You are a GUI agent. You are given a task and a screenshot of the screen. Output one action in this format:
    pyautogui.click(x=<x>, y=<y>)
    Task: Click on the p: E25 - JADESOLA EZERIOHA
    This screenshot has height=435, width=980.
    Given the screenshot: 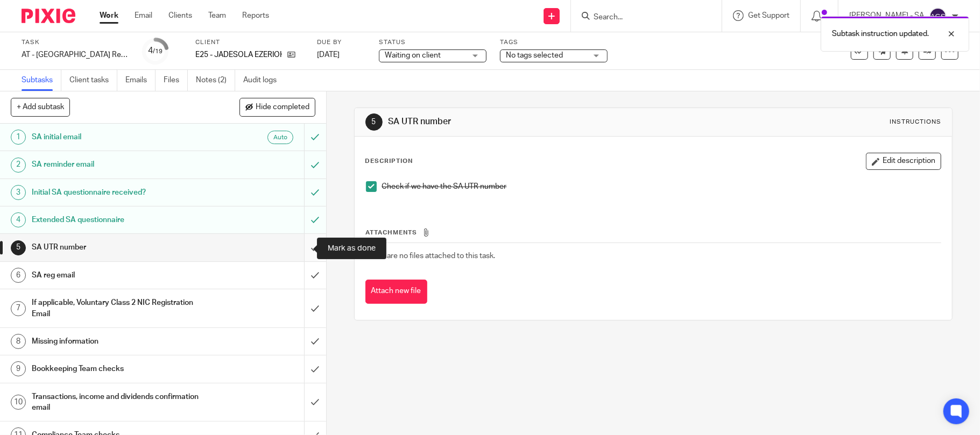 What is the action you would take?
    pyautogui.click(x=238, y=55)
    